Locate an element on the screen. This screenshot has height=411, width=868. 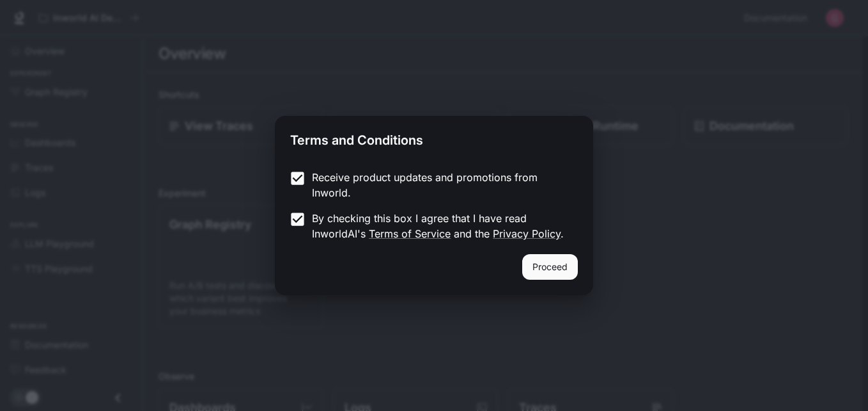
button: Proceed is located at coordinates (550, 267).